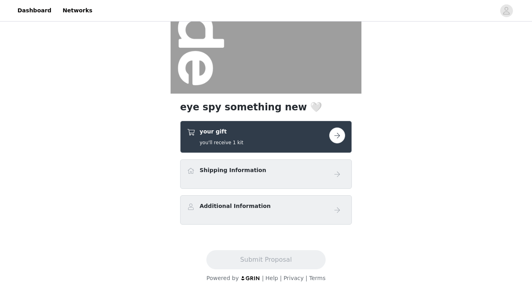 The height and width of the screenshot is (292, 532). I want to click on h5: you'll receive 1 kit, so click(222, 142).